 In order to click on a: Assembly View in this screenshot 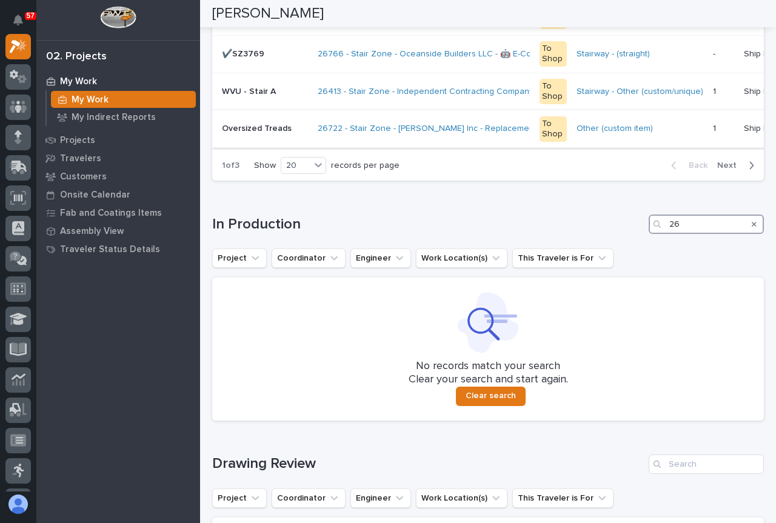, I will do `click(118, 231)`.